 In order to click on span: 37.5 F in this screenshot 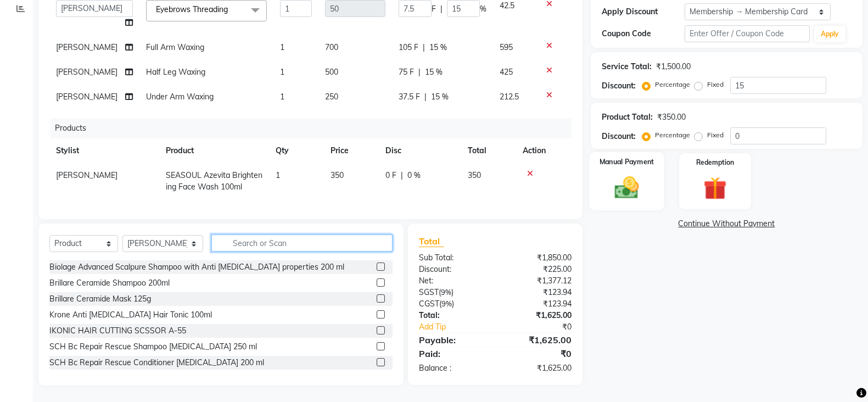, I will do `click(409, 97)`.